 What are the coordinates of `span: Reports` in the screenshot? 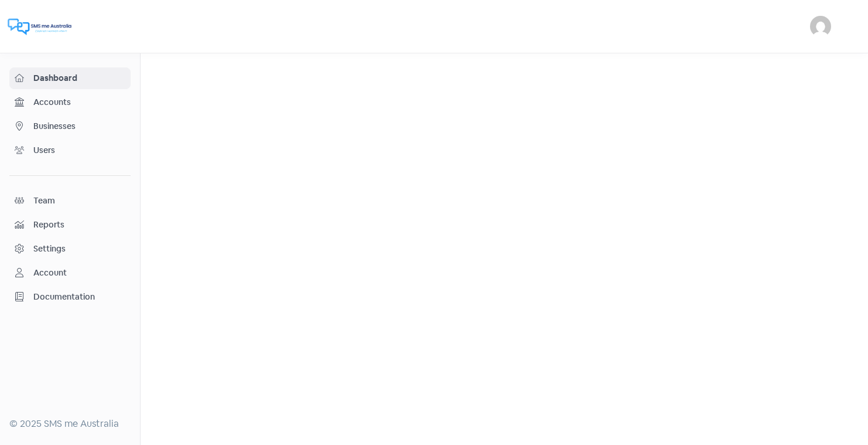 It's located at (79, 224).